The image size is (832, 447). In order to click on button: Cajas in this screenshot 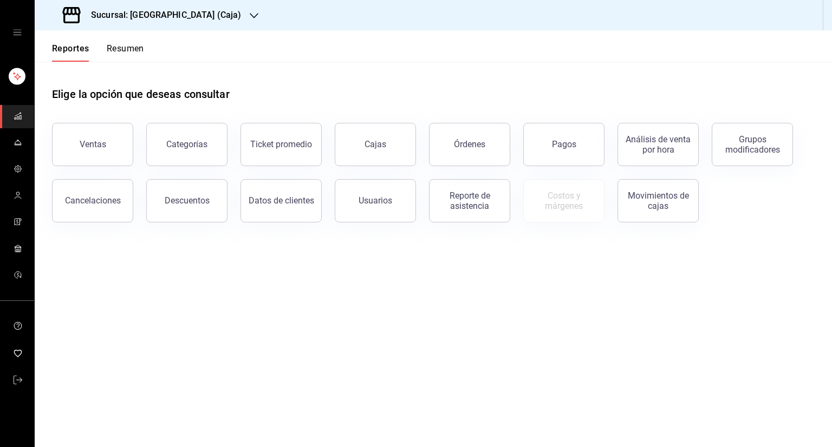, I will do `click(375, 145)`.